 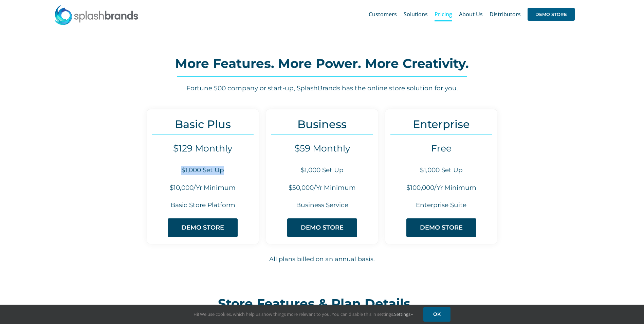 I want to click on a: Customers, so click(x=383, y=14).